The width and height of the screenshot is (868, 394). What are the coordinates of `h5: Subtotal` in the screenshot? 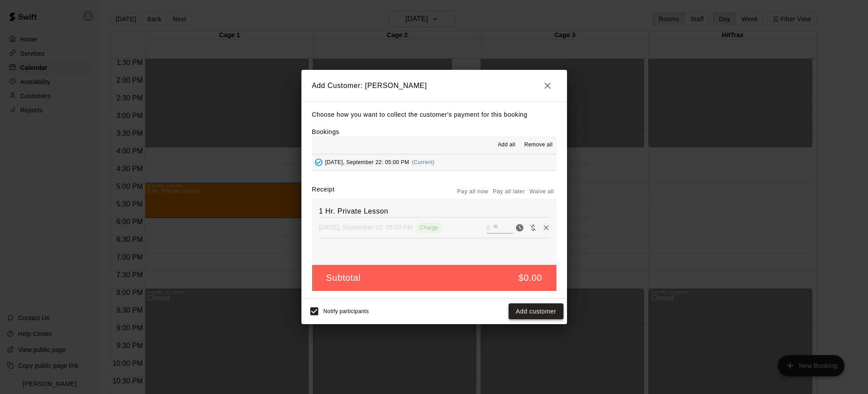 It's located at (343, 278).